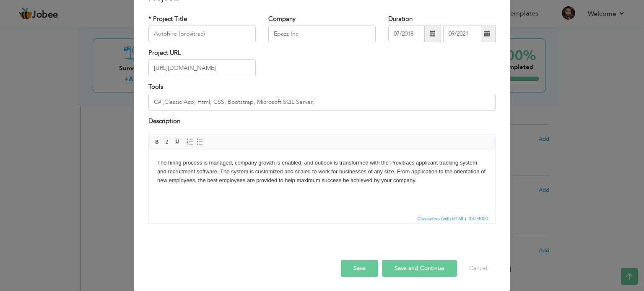  I want to click on div: Statistics, so click(452, 218).